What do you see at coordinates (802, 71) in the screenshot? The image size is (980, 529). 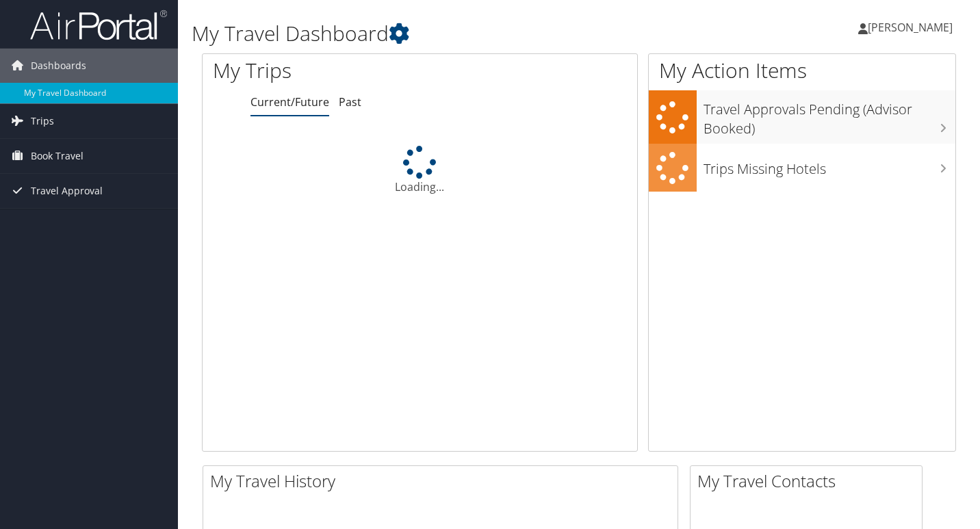 I see `h1: My Action Items` at bounding box center [802, 71].